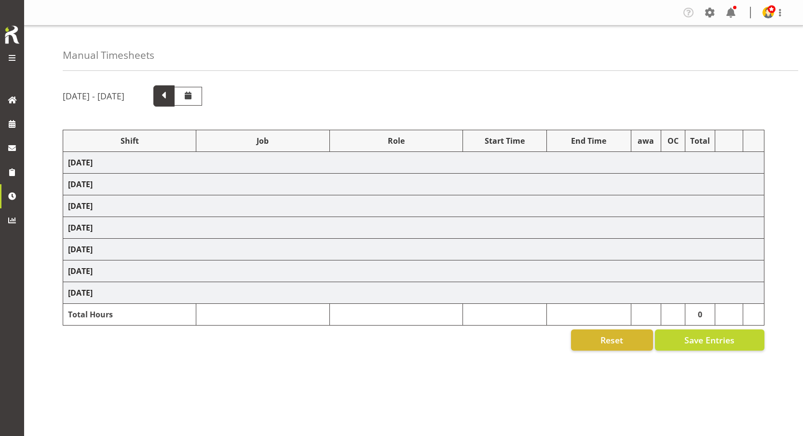  I want to click on div: Job, so click(262, 141).